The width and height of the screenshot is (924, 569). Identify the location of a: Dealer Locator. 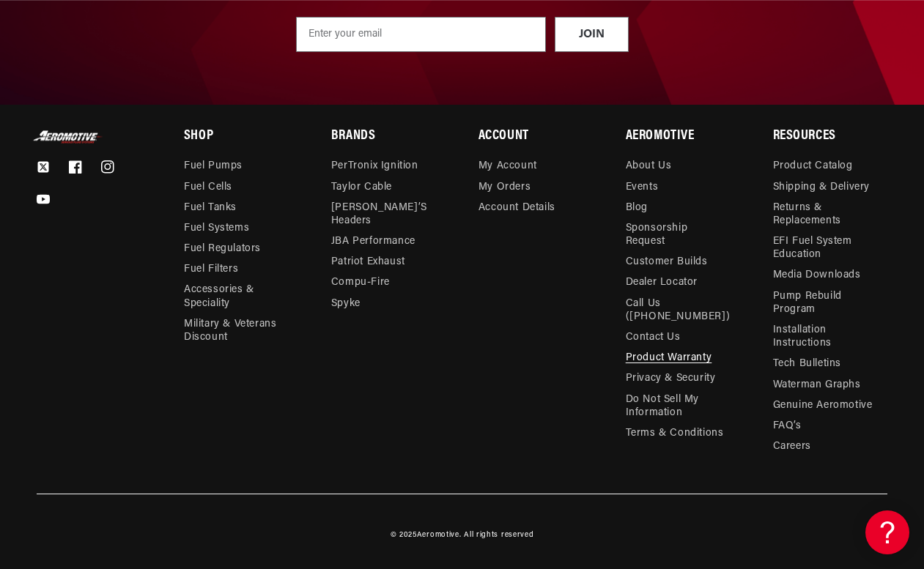
(661, 283).